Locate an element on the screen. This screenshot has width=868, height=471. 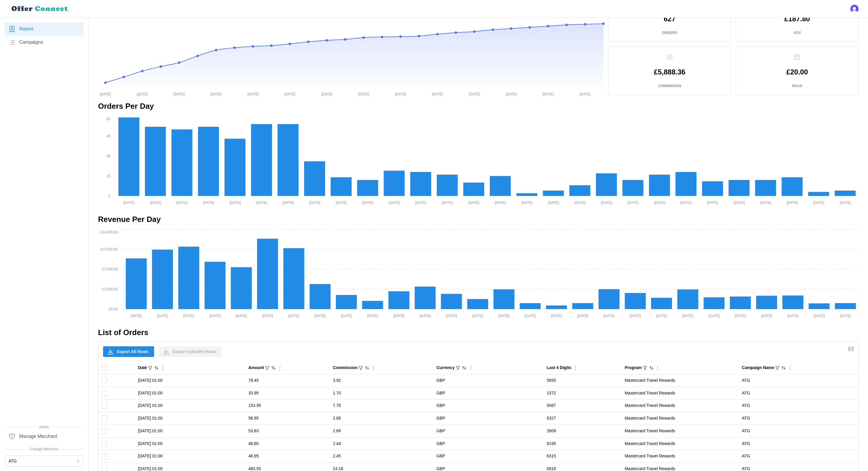
td: 33.95 is located at coordinates (287, 393).